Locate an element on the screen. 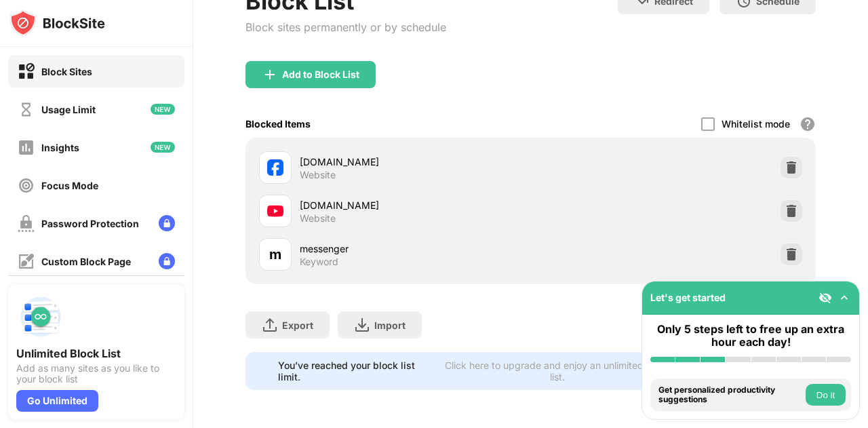  img: push-block-list.svg is located at coordinates (41, 316).